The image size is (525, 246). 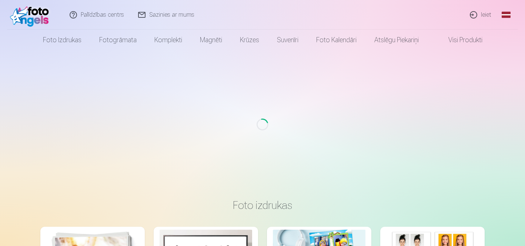 What do you see at coordinates (336, 40) in the screenshot?
I see `a: Foto kalendāri` at bounding box center [336, 40].